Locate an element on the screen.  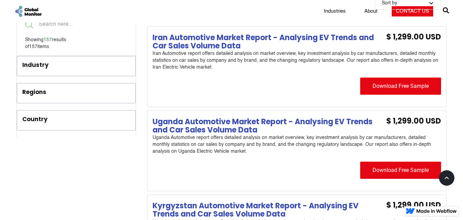
div: Country is located at coordinates (35, 119).